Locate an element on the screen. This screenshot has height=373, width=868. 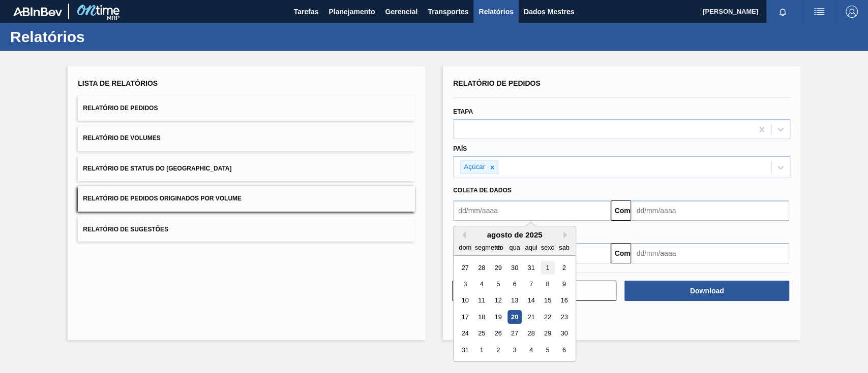
font: Gerencial is located at coordinates (401, 12).